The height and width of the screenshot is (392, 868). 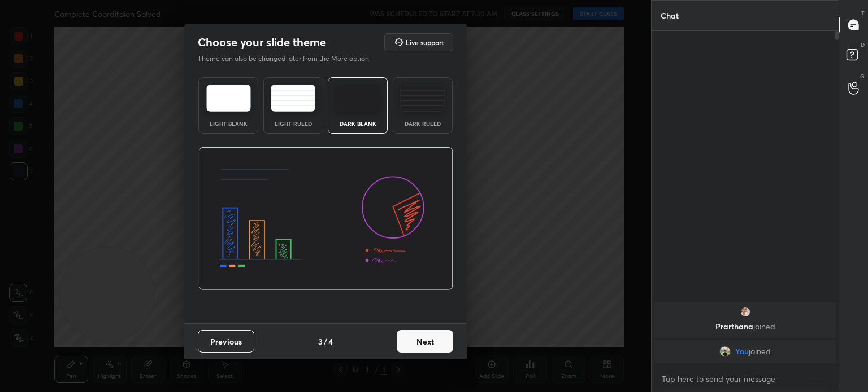 What do you see at coordinates (744, 327) in the screenshot?
I see `p: Prarthana` at bounding box center [744, 327].